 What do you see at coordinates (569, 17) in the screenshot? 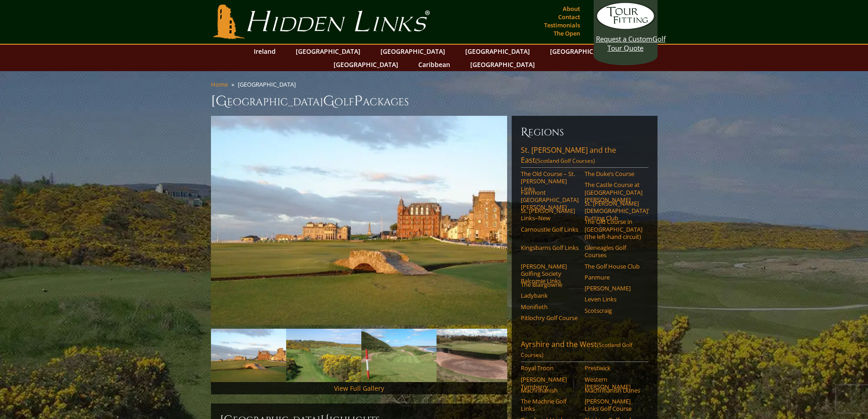
I see `a: Contact` at bounding box center [569, 17].